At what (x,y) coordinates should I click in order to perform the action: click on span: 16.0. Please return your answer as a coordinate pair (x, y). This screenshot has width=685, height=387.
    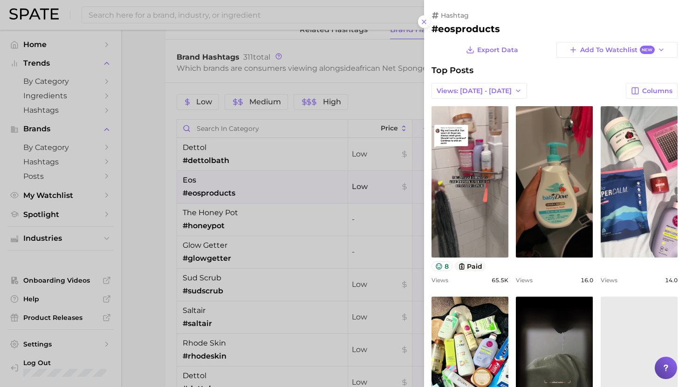
    Looking at the image, I should click on (586, 280).